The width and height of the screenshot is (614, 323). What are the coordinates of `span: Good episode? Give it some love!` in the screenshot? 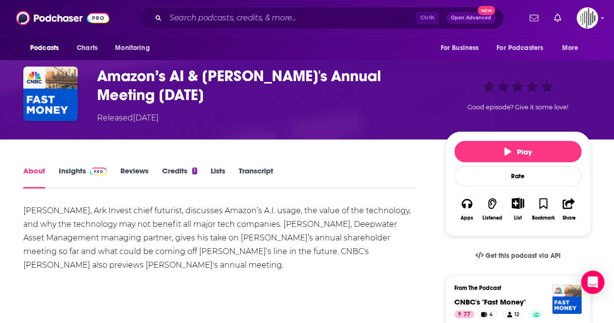 It's located at (518, 107).